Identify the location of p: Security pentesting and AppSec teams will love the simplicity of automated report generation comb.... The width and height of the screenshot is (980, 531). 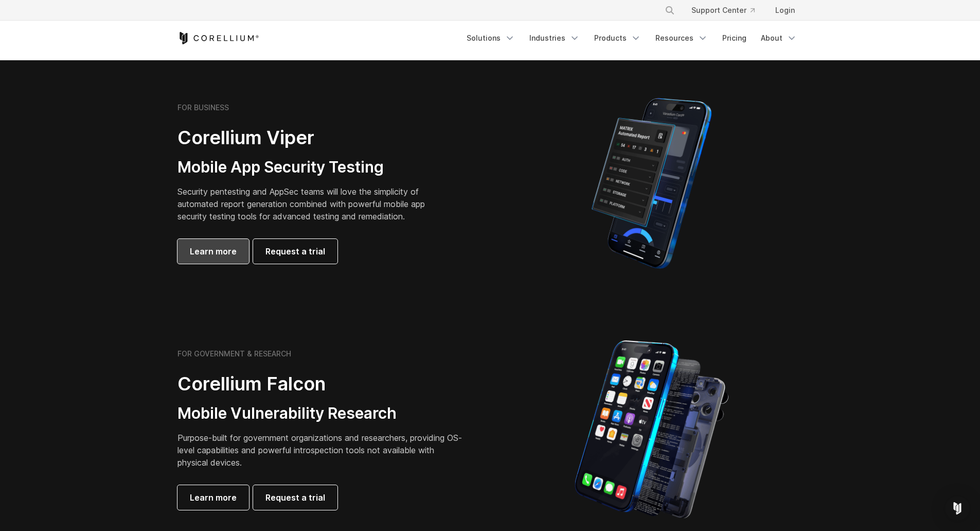
(309, 204).